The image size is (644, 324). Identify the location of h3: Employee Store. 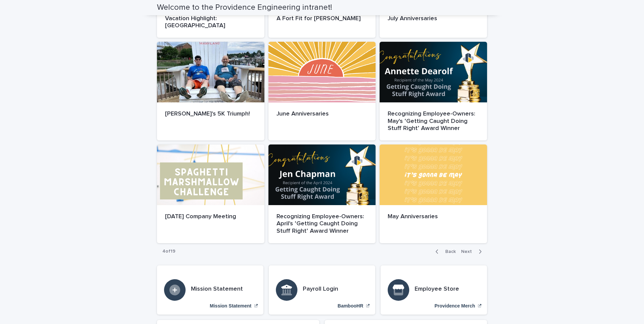
(437, 289).